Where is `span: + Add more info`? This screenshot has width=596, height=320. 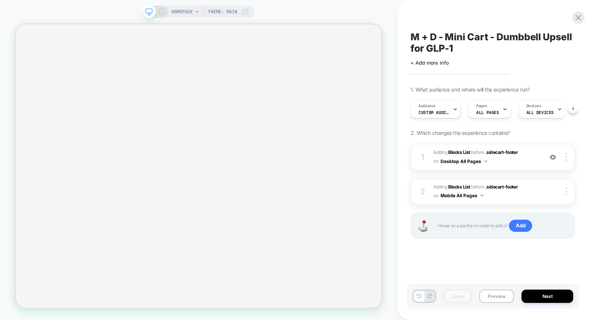
span: + Add more info is located at coordinates (430, 63).